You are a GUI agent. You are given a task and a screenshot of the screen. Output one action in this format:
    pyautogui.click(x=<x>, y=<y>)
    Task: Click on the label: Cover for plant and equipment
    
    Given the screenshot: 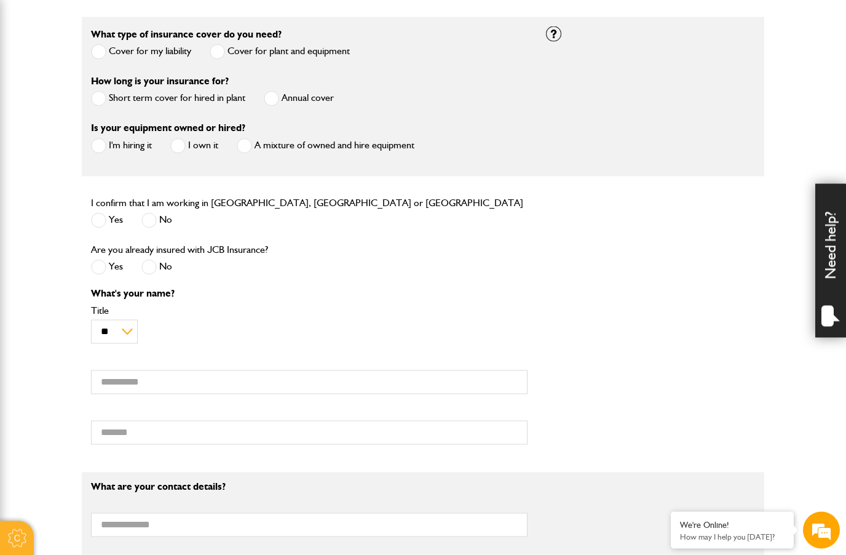 What is the action you would take?
    pyautogui.click(x=280, y=52)
    